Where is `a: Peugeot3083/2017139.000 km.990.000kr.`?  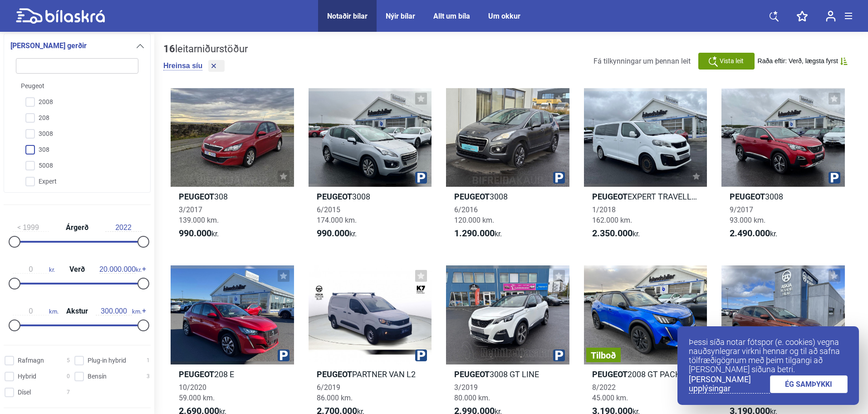 a: Peugeot3083/2017139.000 km.990.000kr. is located at coordinates (233, 168).